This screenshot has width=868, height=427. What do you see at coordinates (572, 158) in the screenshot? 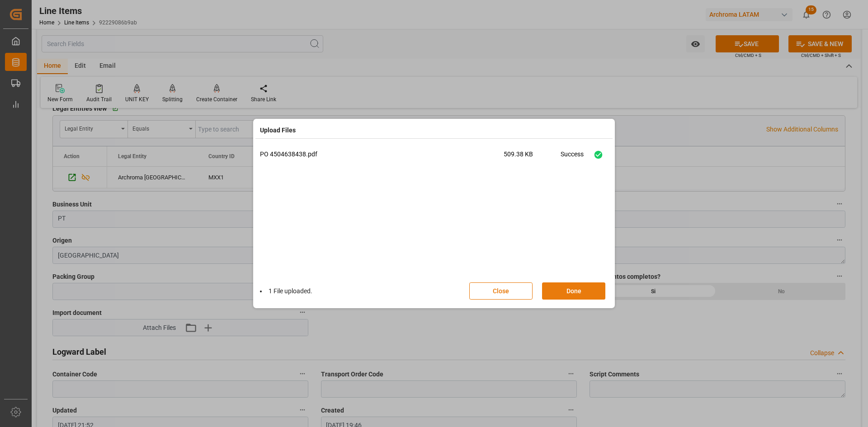
I see `div: Success` at bounding box center [572, 158].